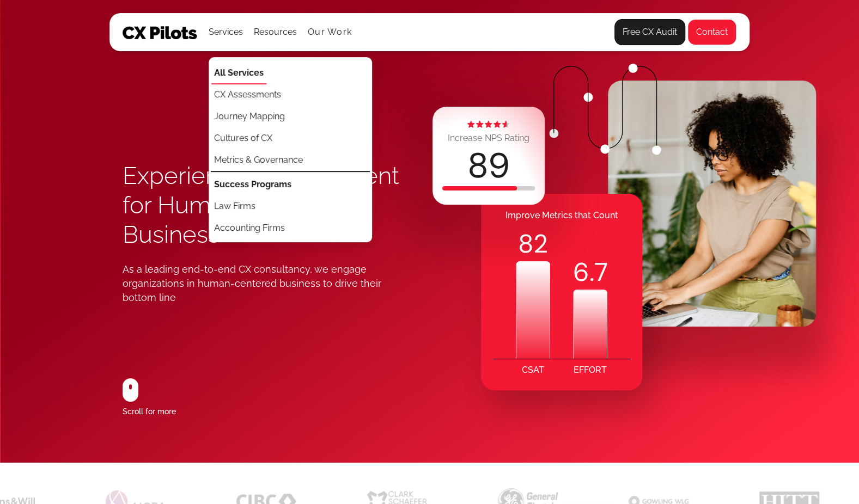 This screenshot has width=859, height=504. Describe the element at coordinates (149, 412) in the screenshot. I see `div: Scroll for more` at that location.